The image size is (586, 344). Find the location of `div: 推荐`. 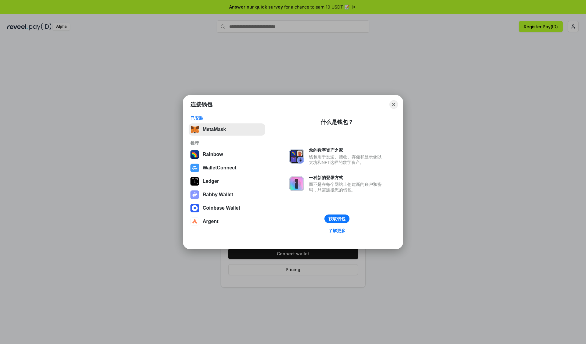

div: 推荐 is located at coordinates (227, 143).